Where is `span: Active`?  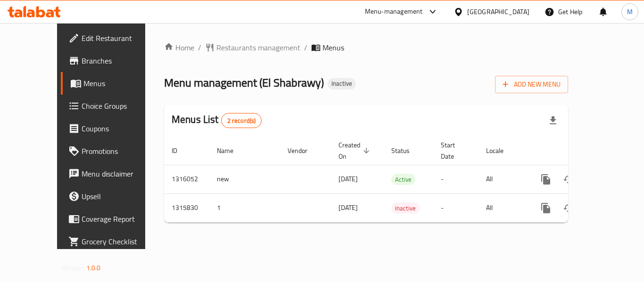
span: Active is located at coordinates (403, 179).